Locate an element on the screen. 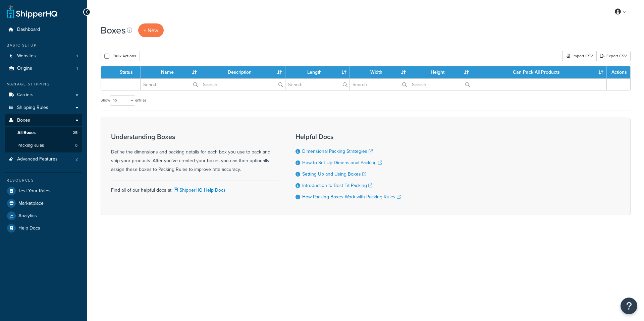  a: Origins 1 is located at coordinates (43, 69).